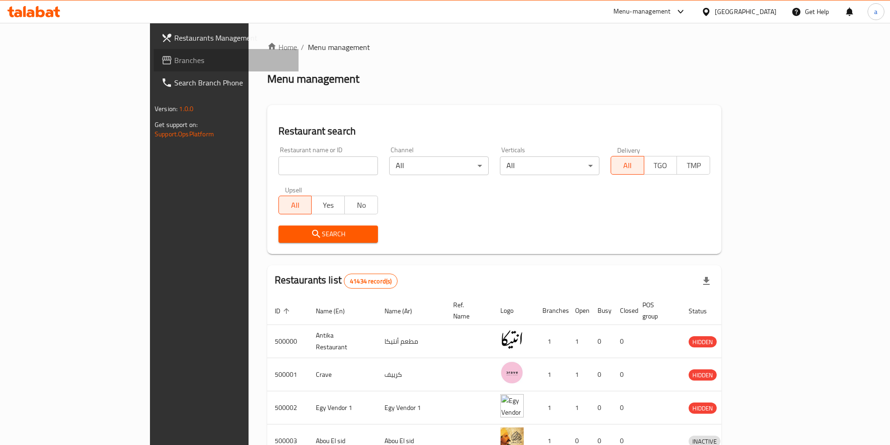  What do you see at coordinates (184, 134) in the screenshot?
I see `a: Support.OpsPlatform` at bounding box center [184, 134].